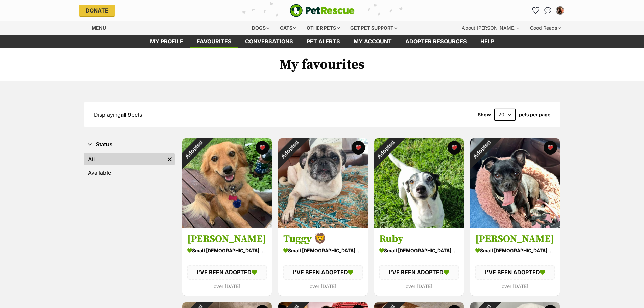 This screenshot has width=644, height=308. Describe the element at coordinates (484, 115) in the screenshot. I see `span: Show` at that location.